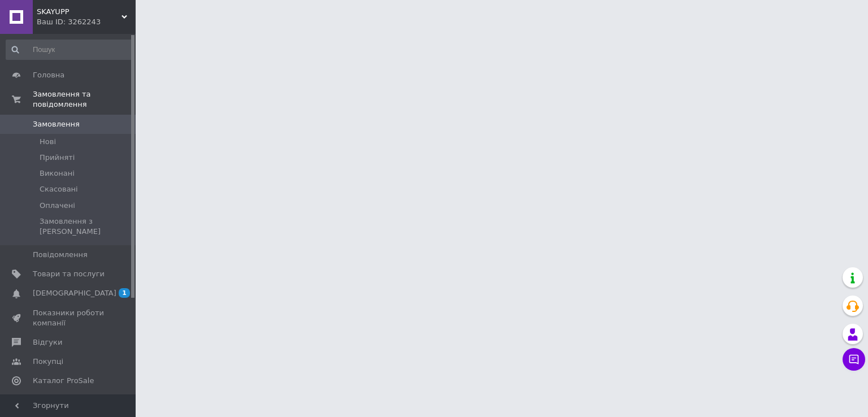 The width and height of the screenshot is (868, 417). Describe the element at coordinates (68, 318) in the screenshot. I see `span: Показники роботи компанії` at that location.